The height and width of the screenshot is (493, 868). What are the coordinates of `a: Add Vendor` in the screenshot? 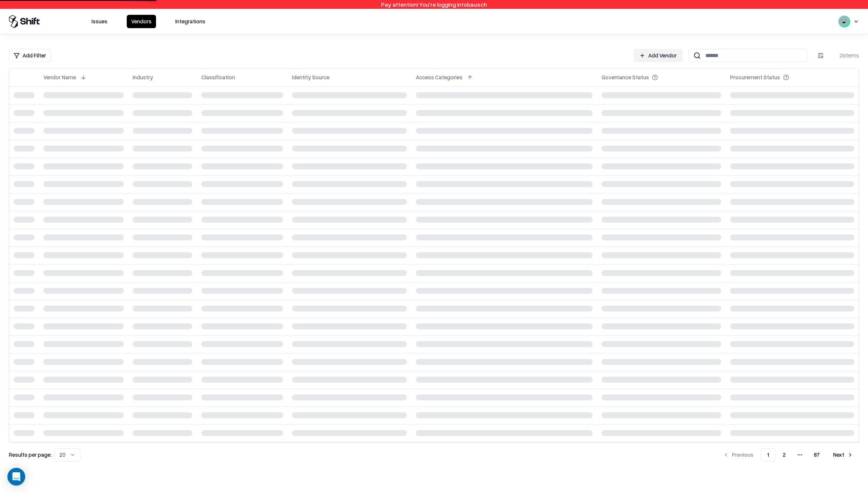 It's located at (658, 56).